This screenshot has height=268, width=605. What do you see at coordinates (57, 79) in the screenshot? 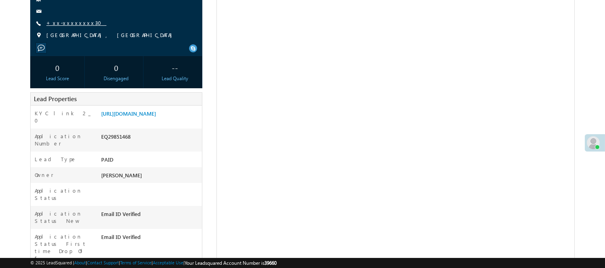
I see `div: Lead Score` at bounding box center [57, 79].